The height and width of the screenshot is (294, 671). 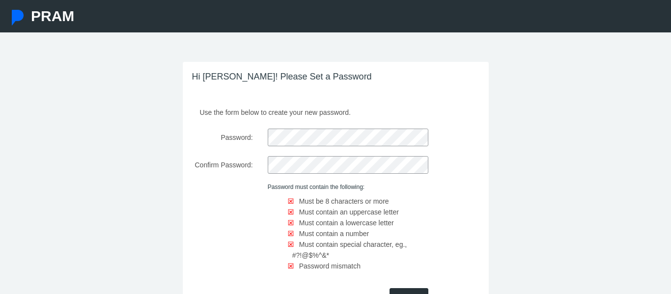 What do you see at coordinates (334, 234) in the screenshot?
I see `span: Must contain a number` at bounding box center [334, 234].